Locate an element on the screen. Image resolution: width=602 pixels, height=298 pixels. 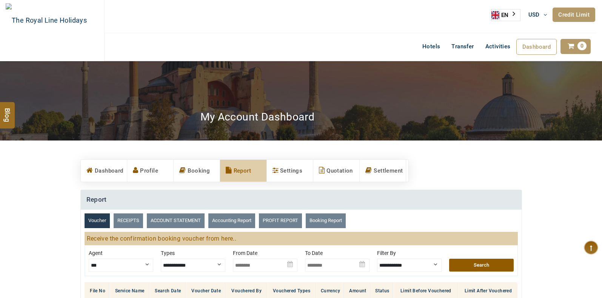
div: Language is located at coordinates (506, 15).